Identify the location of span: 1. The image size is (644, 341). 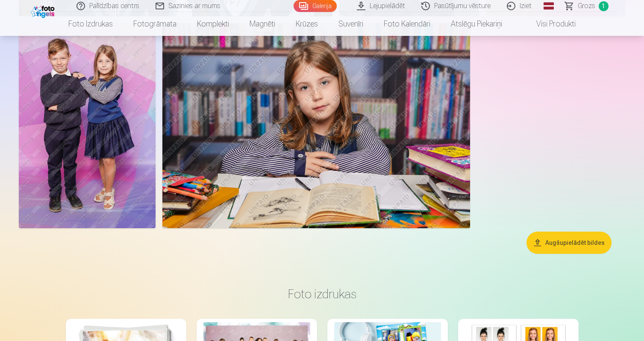
(603, 6).